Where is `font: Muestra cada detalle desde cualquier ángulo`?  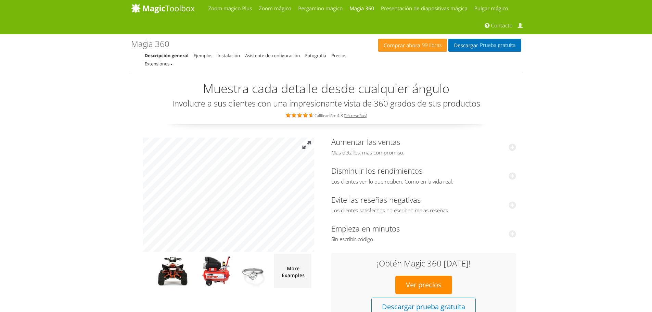
font: Muestra cada detalle desde cualquier ángulo is located at coordinates (326, 88).